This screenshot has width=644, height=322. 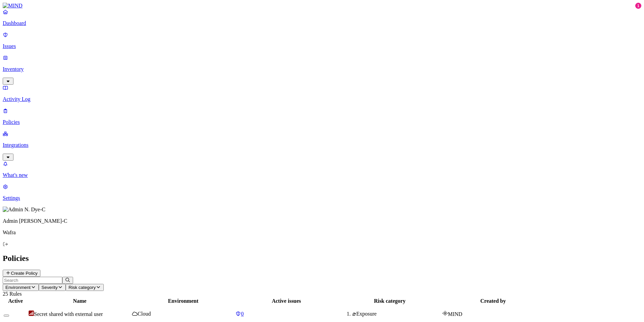 I want to click on span: Environment, so click(x=18, y=287).